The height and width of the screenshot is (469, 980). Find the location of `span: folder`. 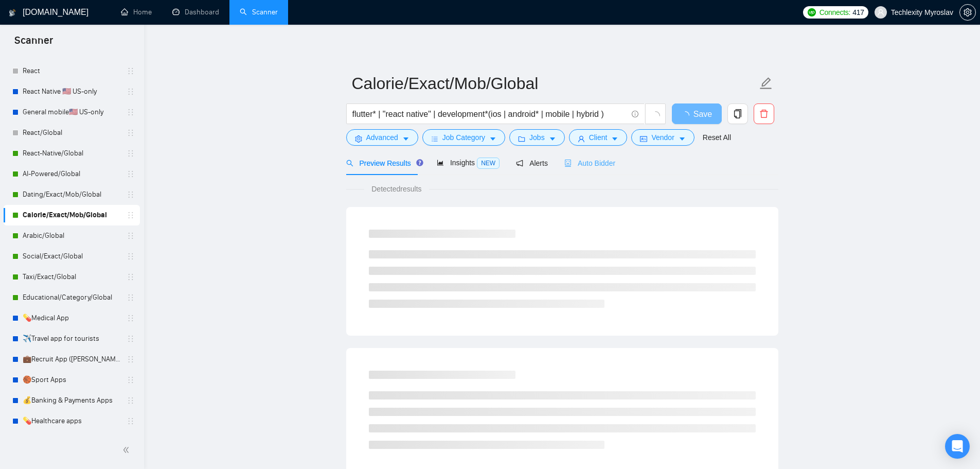

span: folder is located at coordinates (522, 138).